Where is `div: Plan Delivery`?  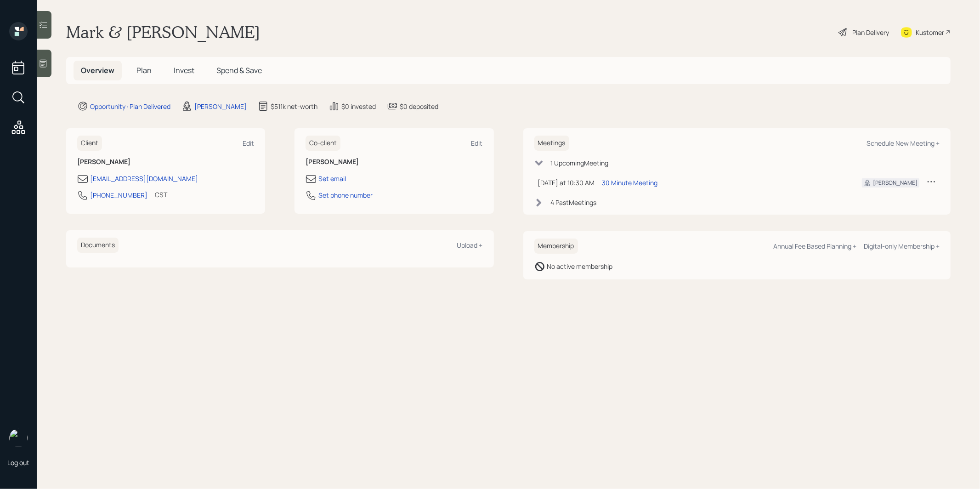
div: Plan Delivery is located at coordinates (871, 32).